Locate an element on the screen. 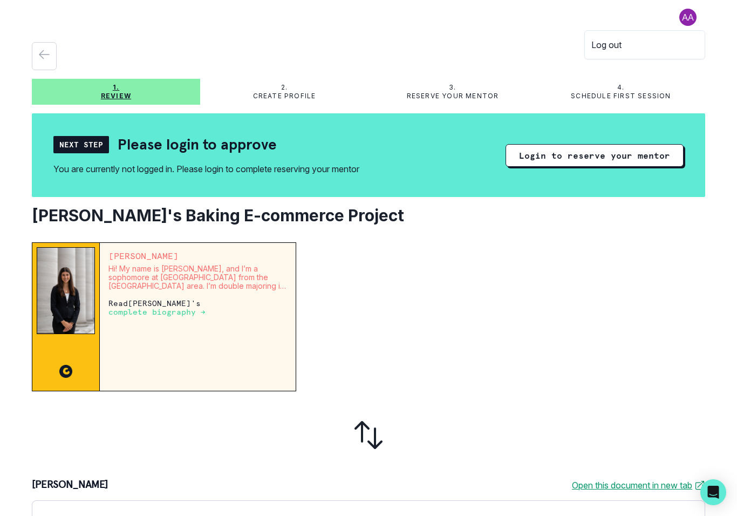  p: Reserve your mentor is located at coordinates (453, 96).